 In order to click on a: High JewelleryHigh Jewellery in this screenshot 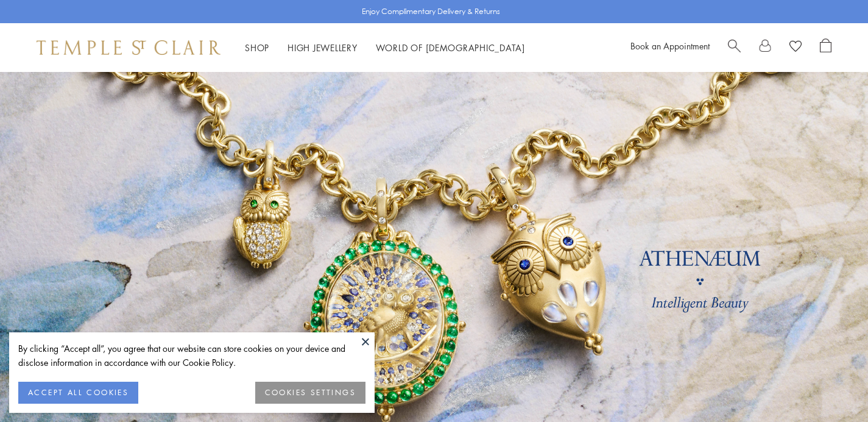, I will do `click(322, 48)`.